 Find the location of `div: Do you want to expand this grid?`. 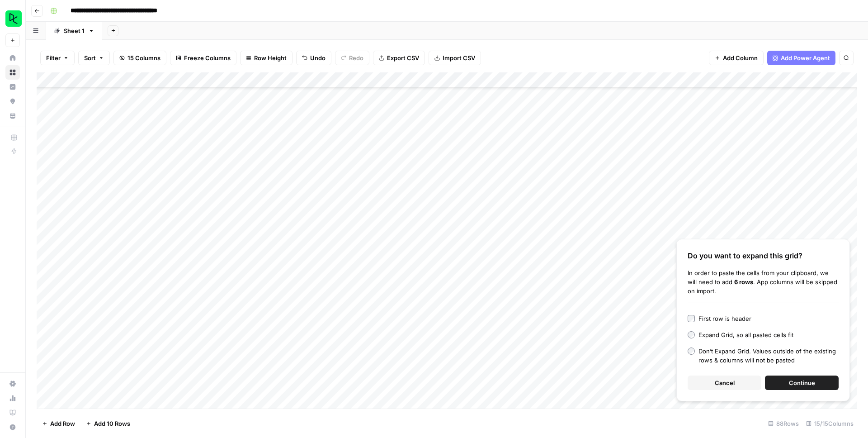

div: Do you want to expand this grid? is located at coordinates (763, 256).